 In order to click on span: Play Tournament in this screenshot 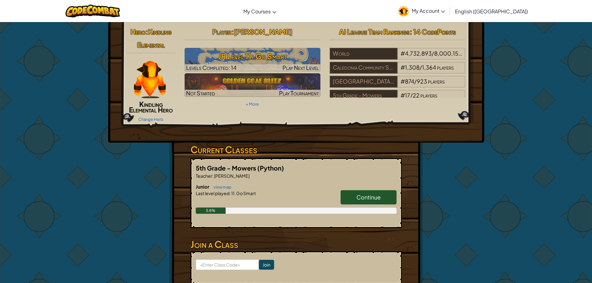, I will do `click(299, 93)`.